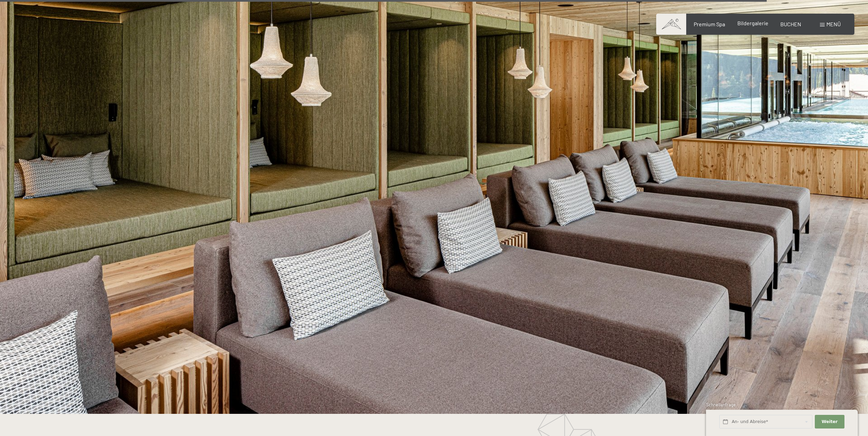  I want to click on span: Schnellanfrage, so click(720, 404).